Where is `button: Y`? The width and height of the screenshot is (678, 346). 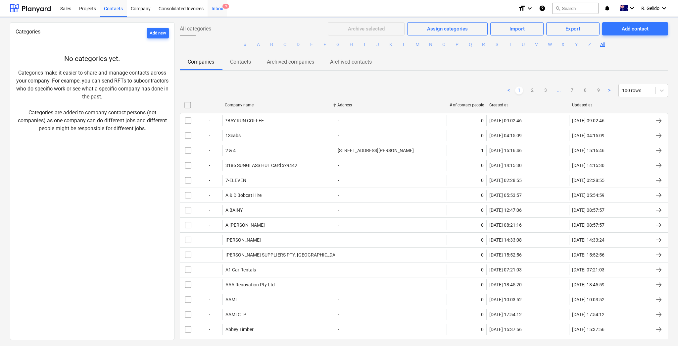
button: Y is located at coordinates (577, 45).